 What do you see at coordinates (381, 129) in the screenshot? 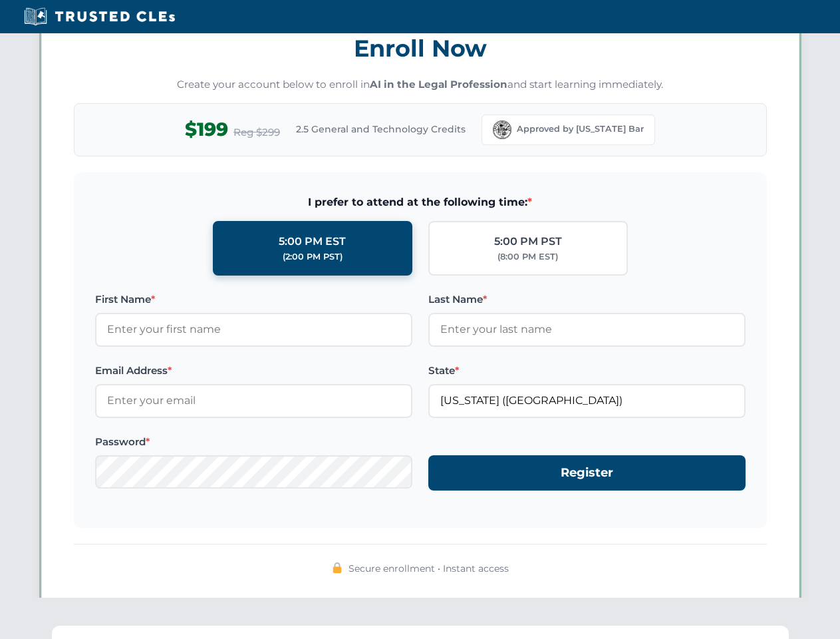
I see `span: 2.5 General and Technology Credits` at bounding box center [381, 129].